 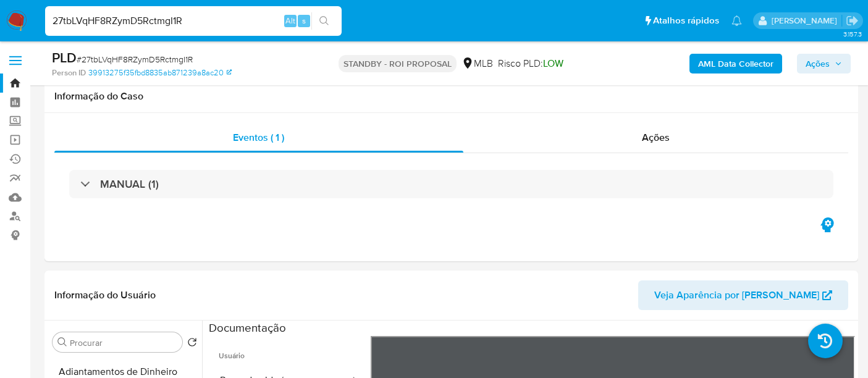 I want to click on p: renato.lopes@mercadopago.com.br, so click(x=806, y=20).